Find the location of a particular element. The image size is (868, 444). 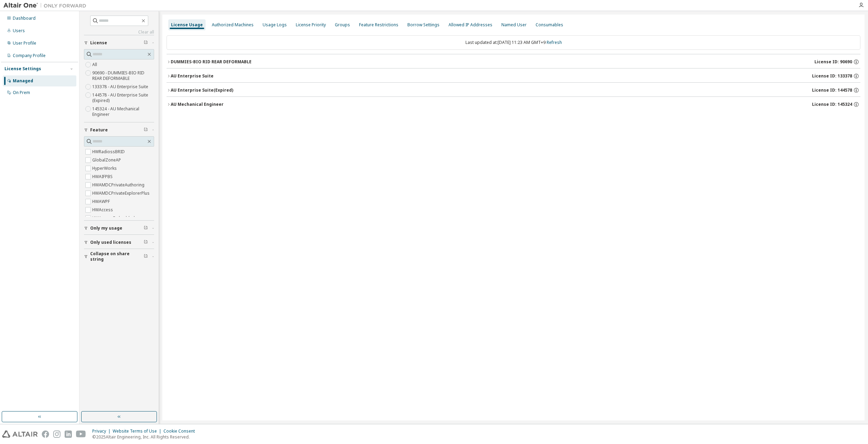

div: Borrow Settings is located at coordinates (423, 25).